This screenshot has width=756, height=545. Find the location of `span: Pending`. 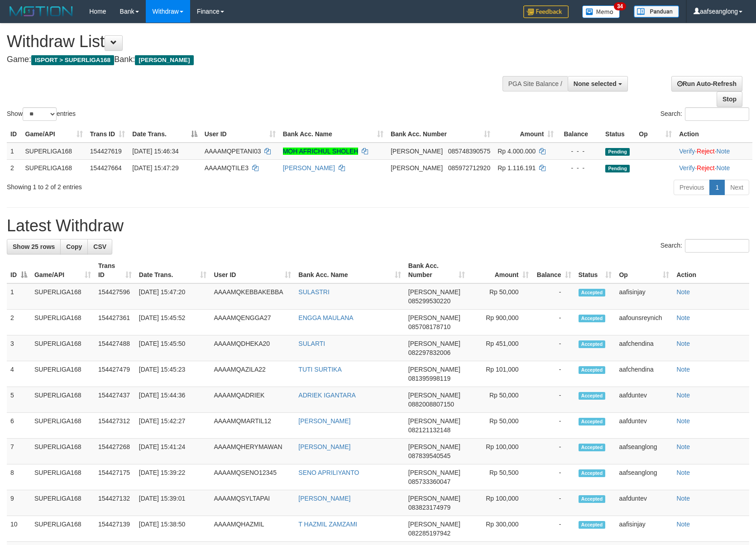

span: Pending is located at coordinates (617, 151).